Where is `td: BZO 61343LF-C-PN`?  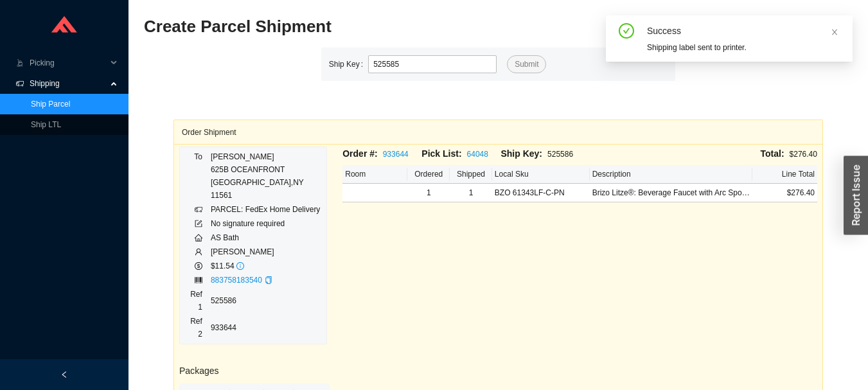
td: BZO 61343LF-C-PN is located at coordinates (541, 193).